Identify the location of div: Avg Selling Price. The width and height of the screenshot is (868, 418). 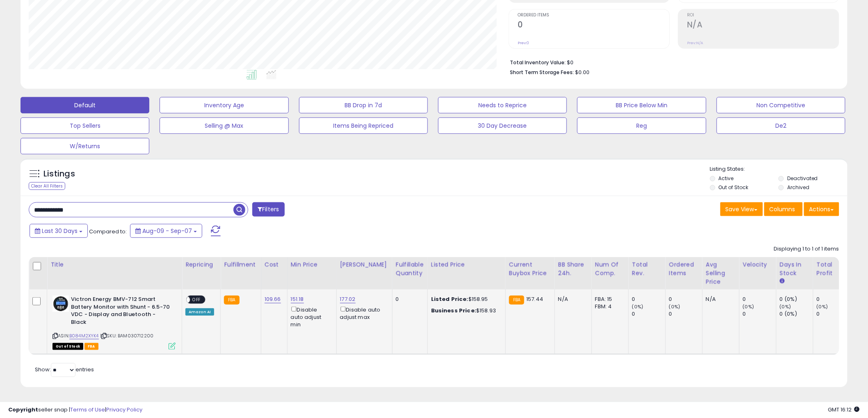
(721, 273).